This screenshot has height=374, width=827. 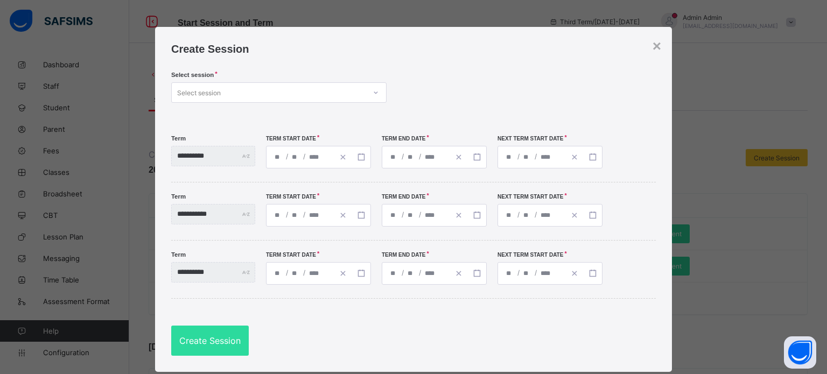 I want to click on button: Open asap, so click(x=800, y=353).